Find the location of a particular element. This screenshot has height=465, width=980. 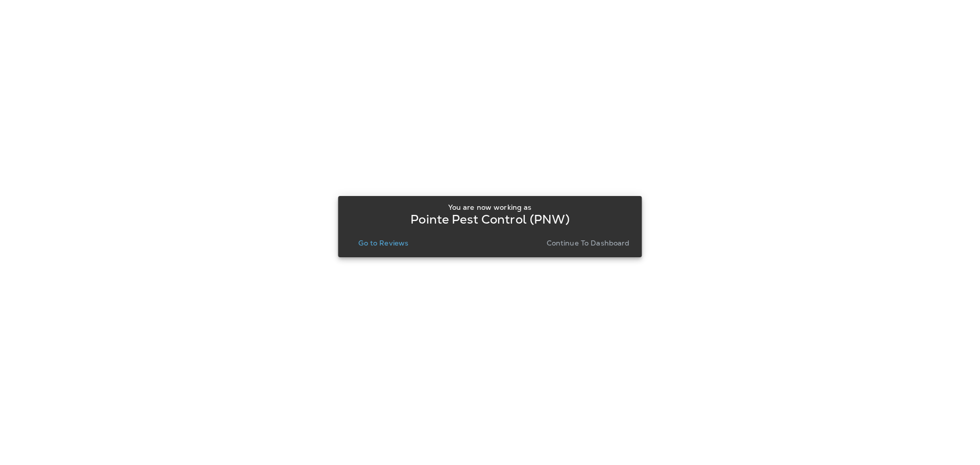

p: Go to Reviews is located at coordinates (384, 243).